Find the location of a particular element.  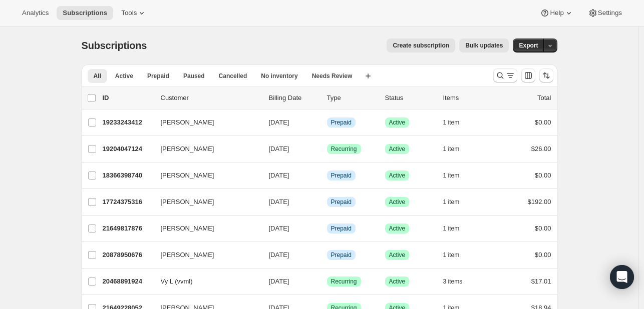

span: $17.01 is located at coordinates (542, 281).